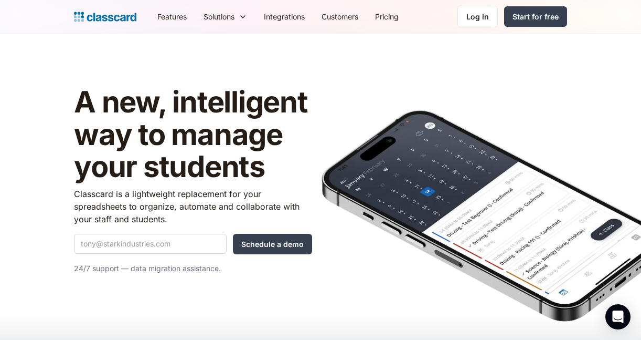 Image resolution: width=641 pixels, height=340 pixels. What do you see at coordinates (272, 244) in the screenshot?
I see `input: Schedule a demo` at bounding box center [272, 244].